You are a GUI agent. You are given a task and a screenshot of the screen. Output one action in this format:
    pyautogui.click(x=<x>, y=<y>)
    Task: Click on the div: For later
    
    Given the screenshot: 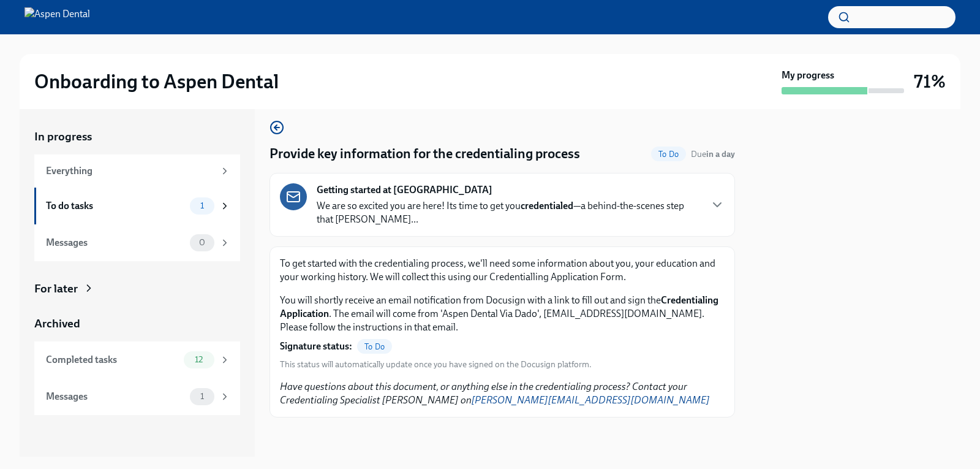 What is the action you would take?
    pyautogui.click(x=56, y=289)
    